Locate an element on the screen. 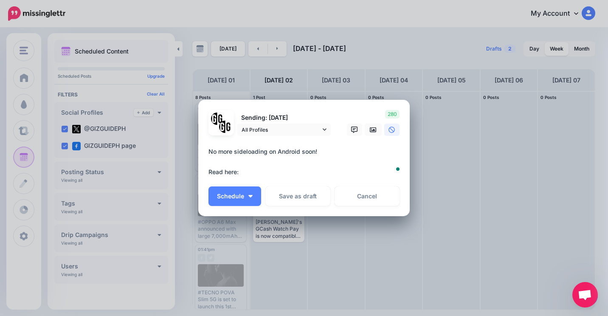 The image size is (608, 316). button: Save as draft is located at coordinates (297, 196).